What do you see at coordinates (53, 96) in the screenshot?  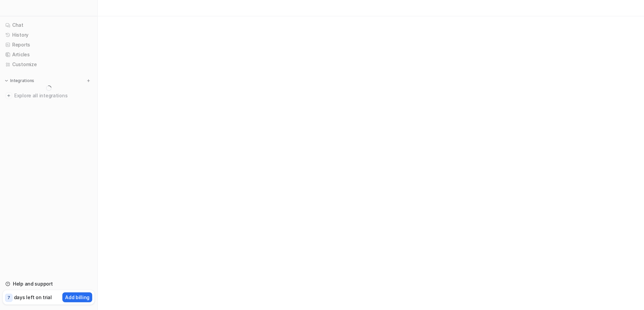 I see `span: Explore all integrations` at bounding box center [53, 96].